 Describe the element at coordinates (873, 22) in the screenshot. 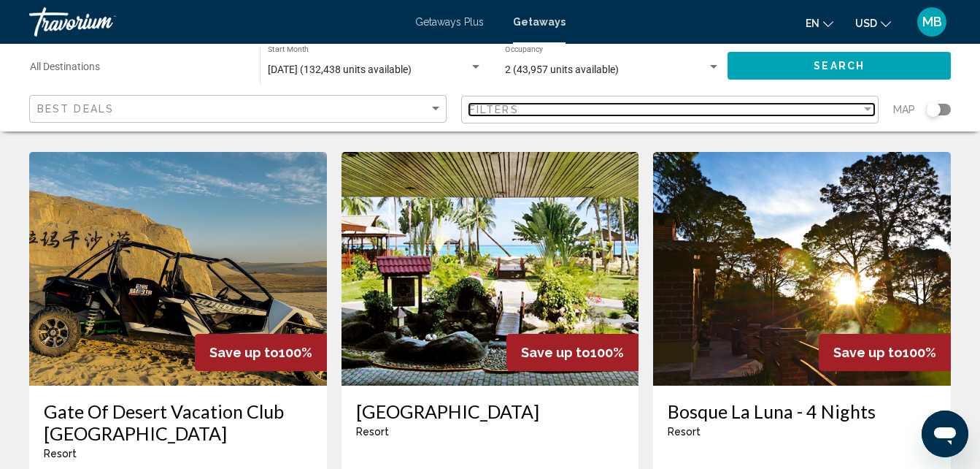

I see `button: Change currency` at that location.